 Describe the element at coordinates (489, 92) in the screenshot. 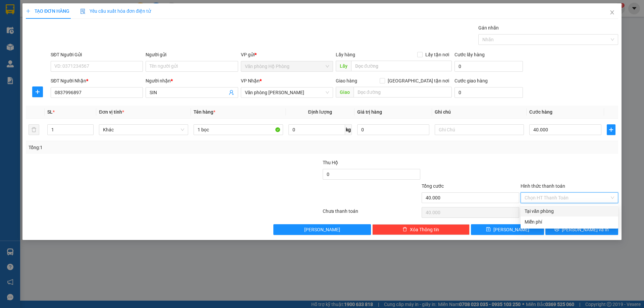

I see `input: Cước giao hàng` at that location.